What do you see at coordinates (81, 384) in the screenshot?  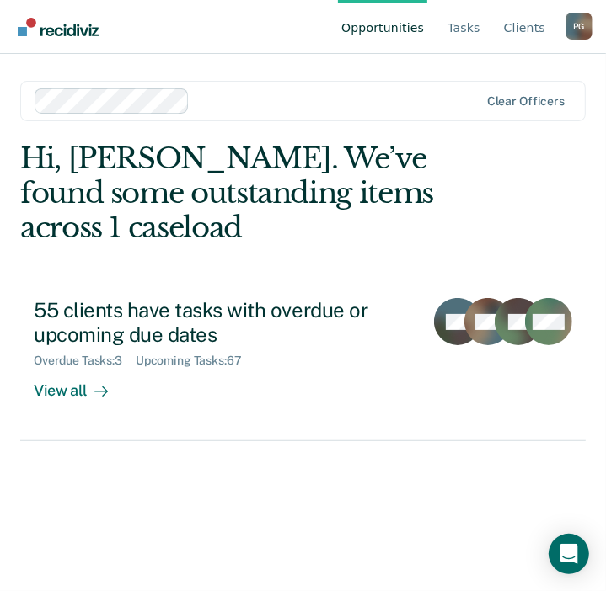 I see `div: View all` at bounding box center [81, 384].